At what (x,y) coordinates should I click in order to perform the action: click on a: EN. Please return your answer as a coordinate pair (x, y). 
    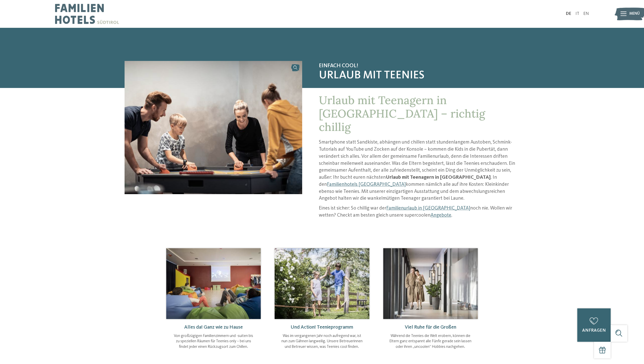
    Looking at the image, I should click on (586, 14).